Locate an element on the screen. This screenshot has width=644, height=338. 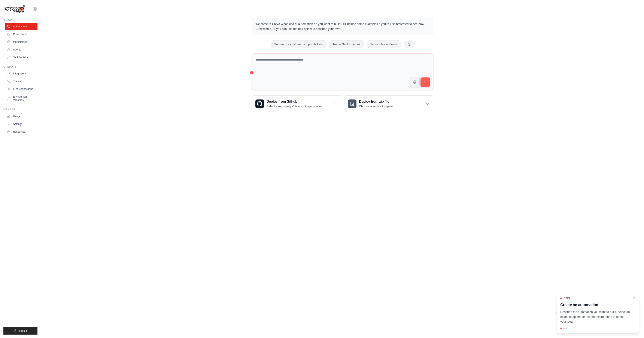
p: Select a repository & branch to get started. is located at coordinates (295, 106).